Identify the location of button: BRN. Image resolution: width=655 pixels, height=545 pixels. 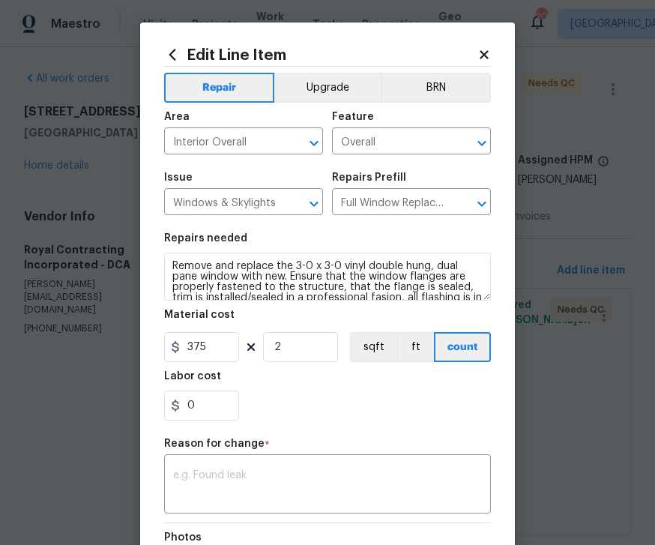
(436, 88).